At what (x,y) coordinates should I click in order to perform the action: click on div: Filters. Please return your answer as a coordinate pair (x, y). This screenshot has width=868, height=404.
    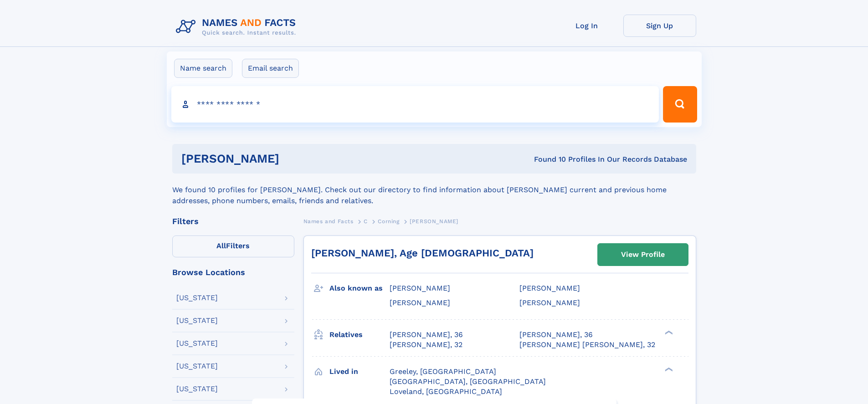
    Looking at the image, I should click on (233, 221).